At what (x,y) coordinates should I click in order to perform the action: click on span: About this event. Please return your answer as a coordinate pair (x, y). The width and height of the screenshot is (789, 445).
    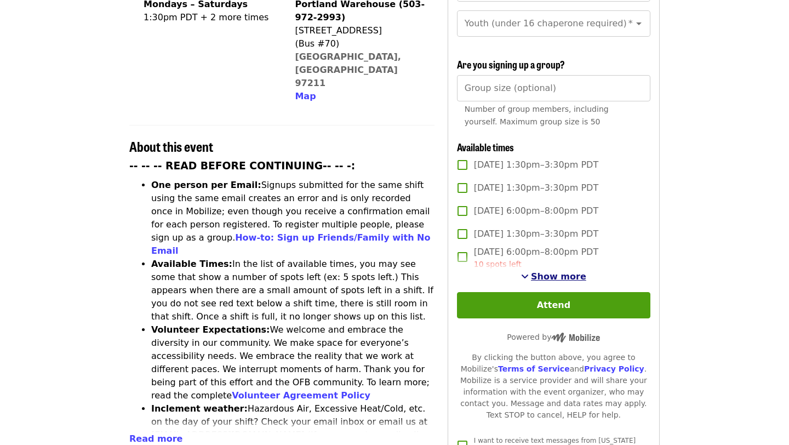
    Looking at the image, I should click on (171, 146).